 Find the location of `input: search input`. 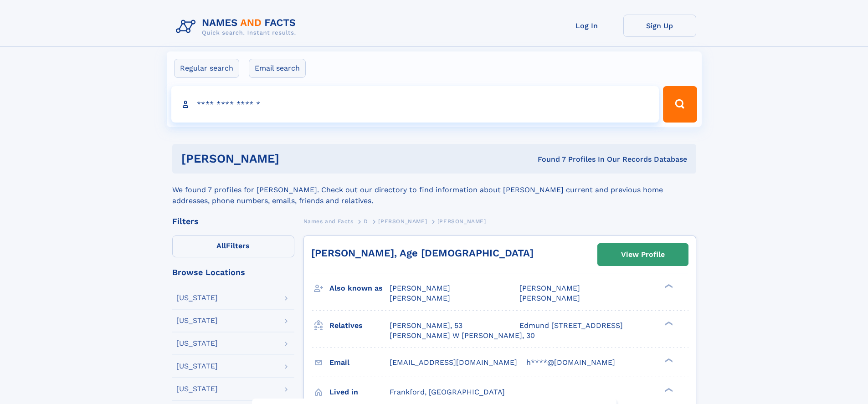

input: search input is located at coordinates (415, 104).